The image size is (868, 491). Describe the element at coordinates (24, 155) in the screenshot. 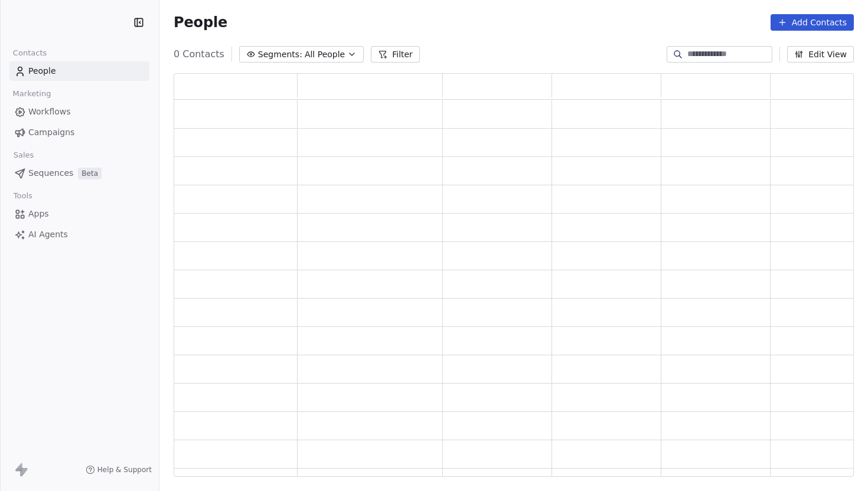

I see `span: Sales` at that location.